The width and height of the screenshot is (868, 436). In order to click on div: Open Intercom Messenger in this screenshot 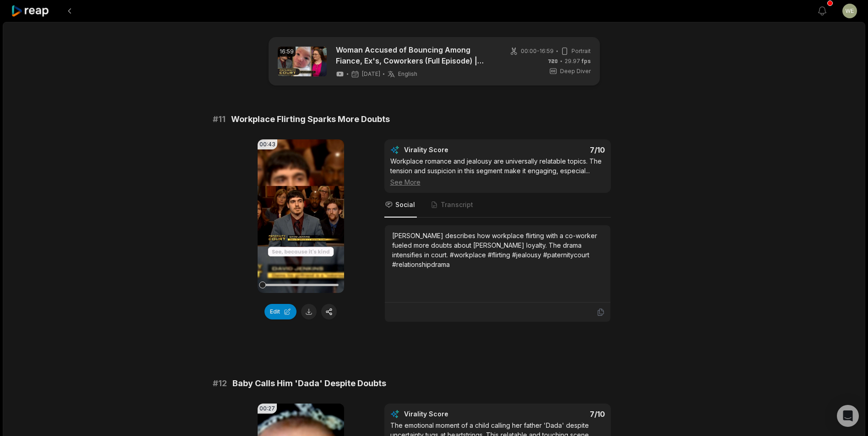, I will do `click(848, 416)`.